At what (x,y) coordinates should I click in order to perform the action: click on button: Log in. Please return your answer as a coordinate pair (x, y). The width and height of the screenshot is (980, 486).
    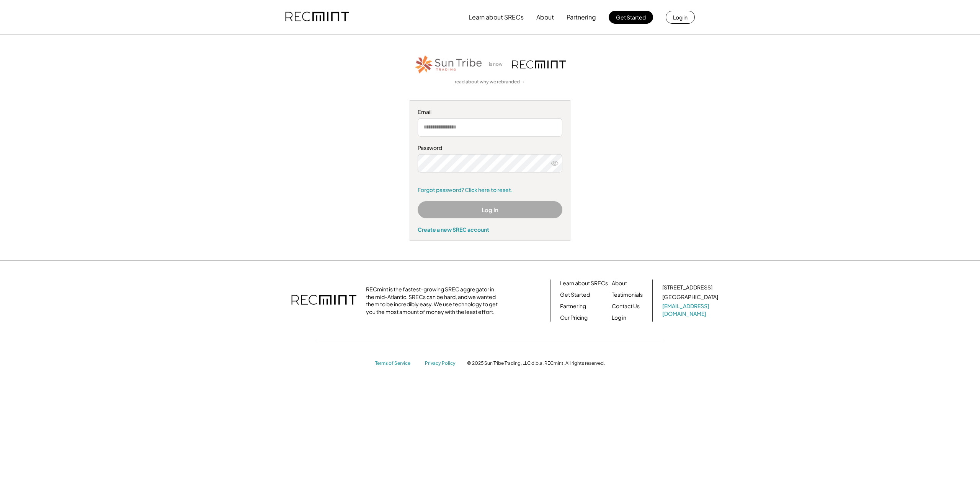
    Looking at the image, I should click on (680, 18).